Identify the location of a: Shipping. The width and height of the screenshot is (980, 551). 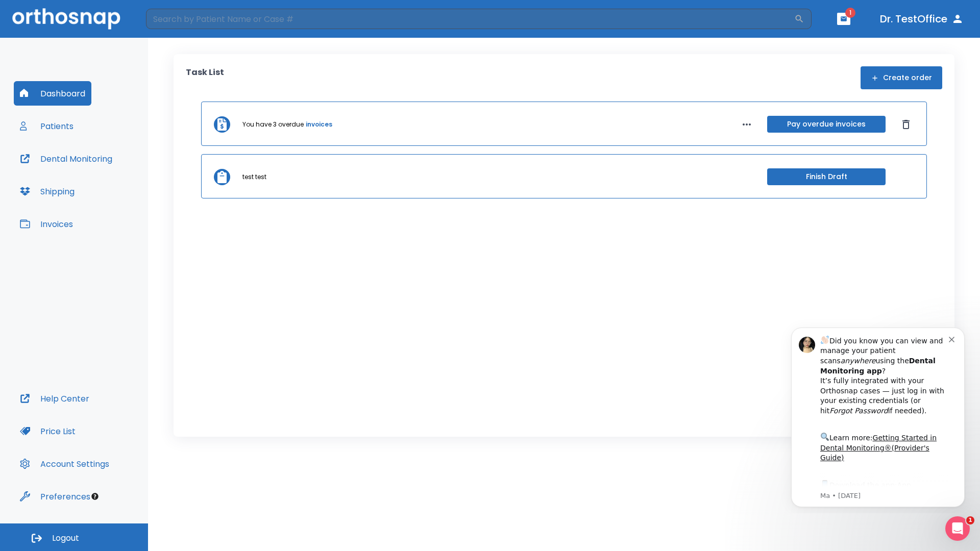
(47, 191).